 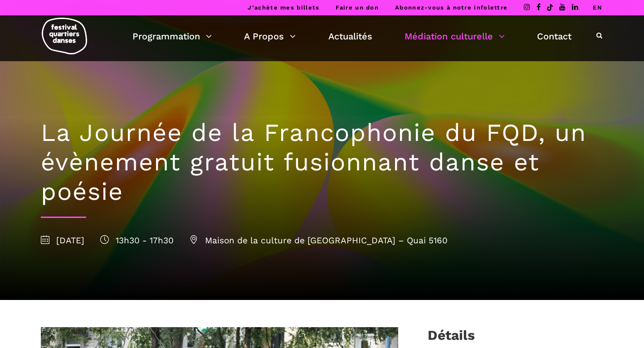 What do you see at coordinates (172, 37) in the screenshot?
I see `a: Programmation` at bounding box center [172, 37].